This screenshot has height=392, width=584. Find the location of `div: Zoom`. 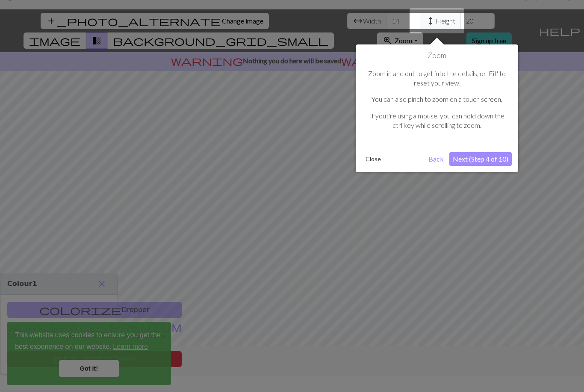

div: Zoom is located at coordinates (437, 108).